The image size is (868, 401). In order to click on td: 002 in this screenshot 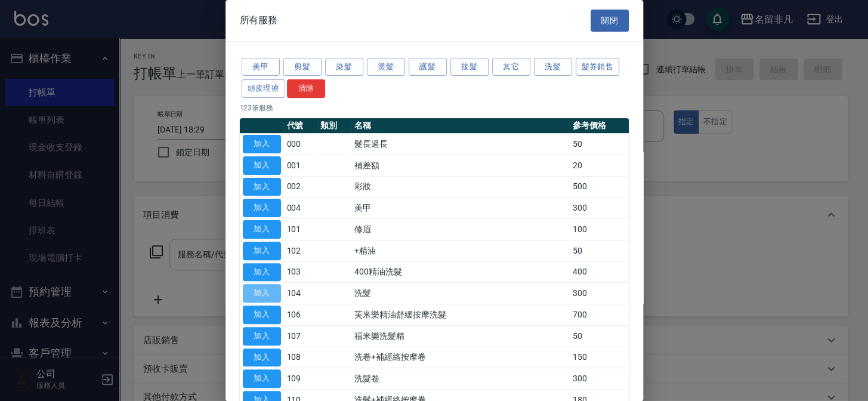, I will do `click(300, 187)`.